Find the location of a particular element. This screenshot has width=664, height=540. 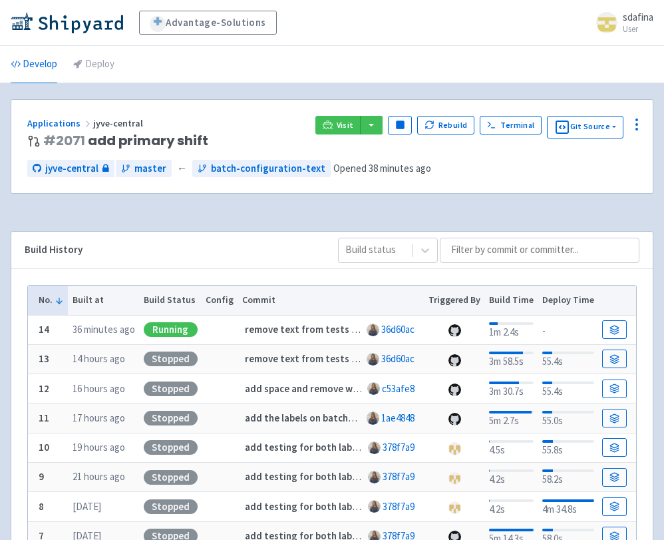

strong: add space and remove words after optimize is located at coordinates (343, 388).